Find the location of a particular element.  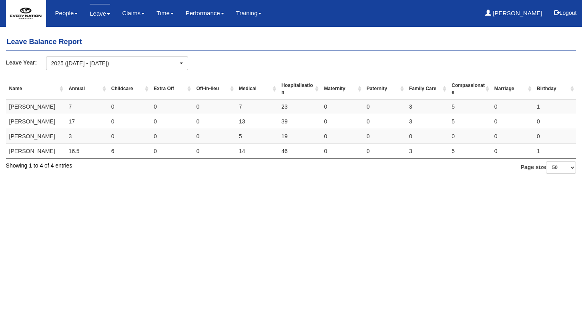

th: Extra Off : activate to sort column ascending is located at coordinates (172, 89).